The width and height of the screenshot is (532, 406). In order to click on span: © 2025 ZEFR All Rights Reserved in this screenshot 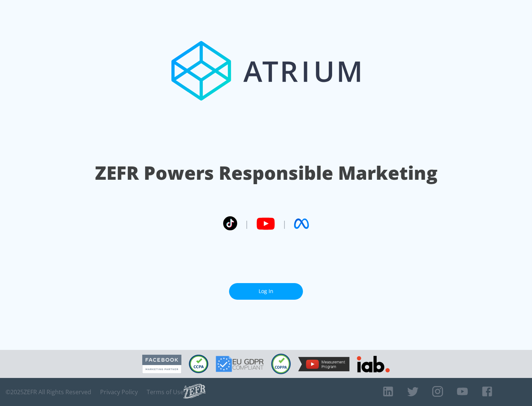, I will do `click(48, 392)`.